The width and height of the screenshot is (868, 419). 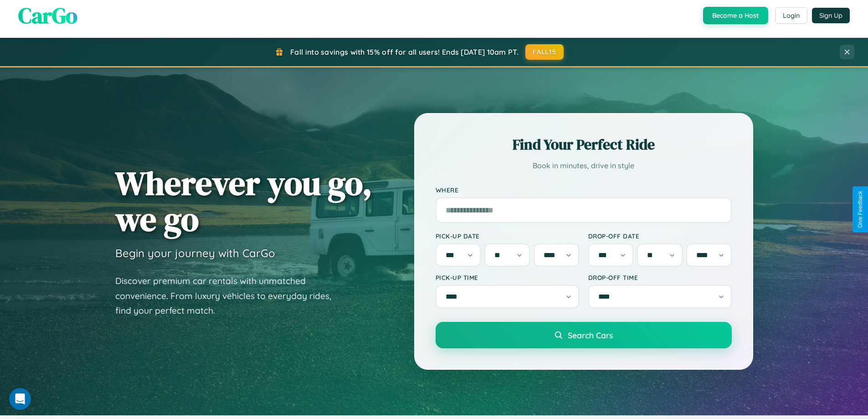 I want to click on label: Where, so click(x=584, y=190).